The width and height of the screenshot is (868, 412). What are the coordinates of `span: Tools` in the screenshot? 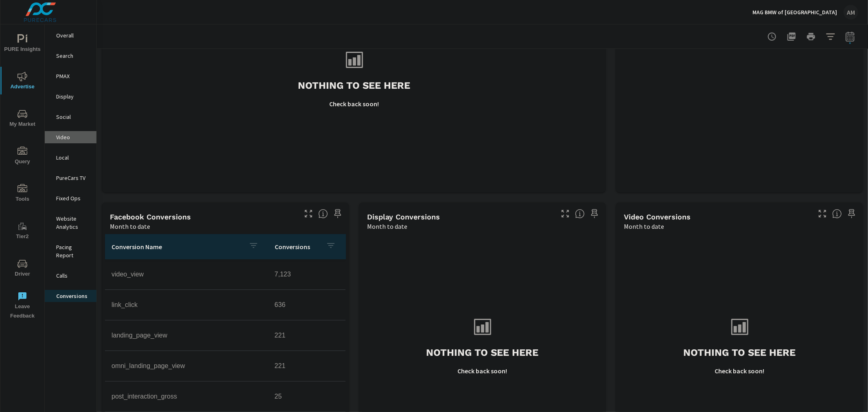 It's located at (22, 194).